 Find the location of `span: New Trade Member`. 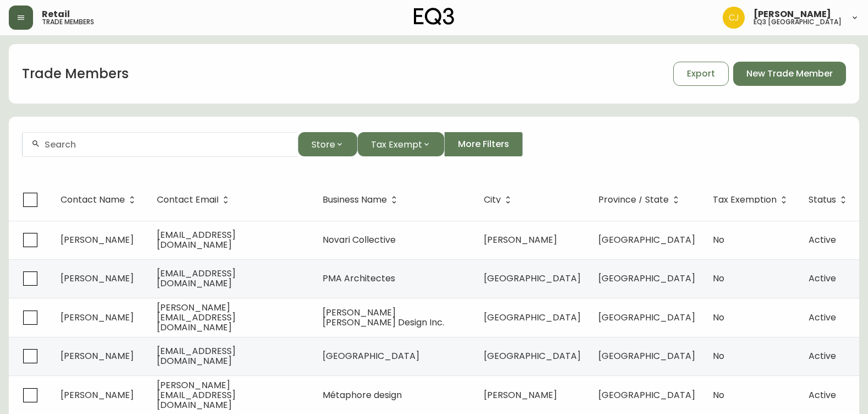

span: New Trade Member is located at coordinates (789, 74).